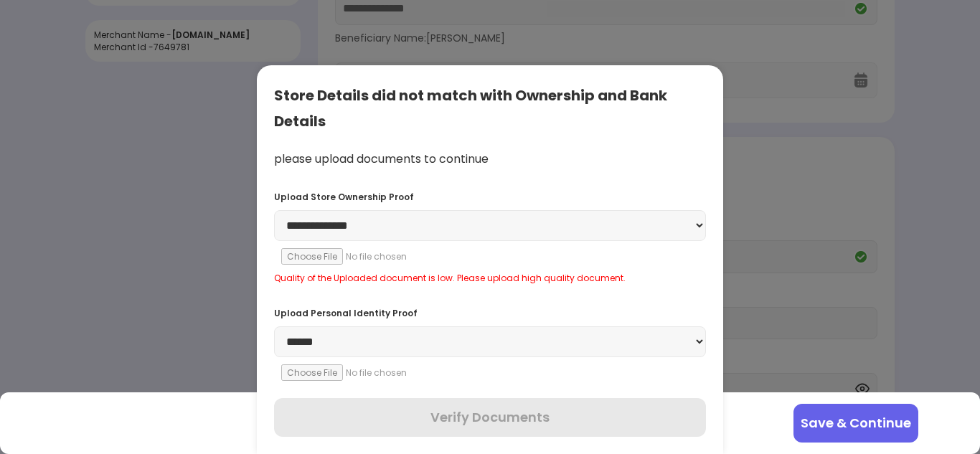  I want to click on div: Store Details did not match with Ownership and Bank Details, so click(490, 108).